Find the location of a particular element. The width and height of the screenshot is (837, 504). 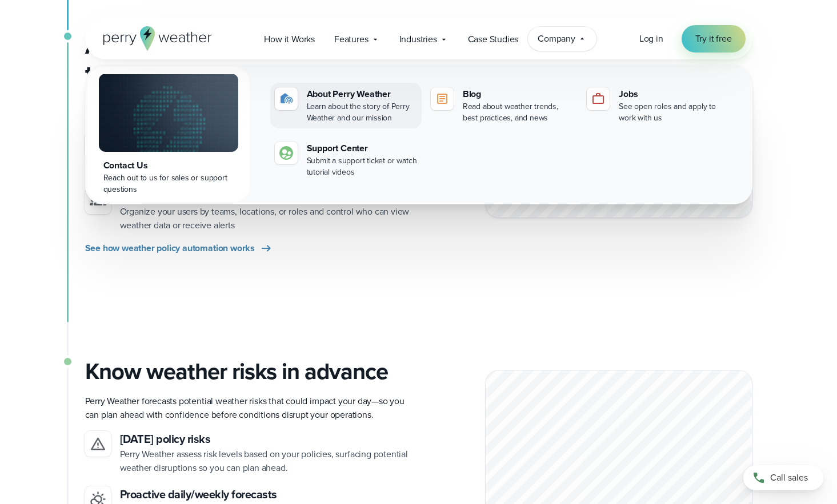

span: Industries is located at coordinates (418, 39).